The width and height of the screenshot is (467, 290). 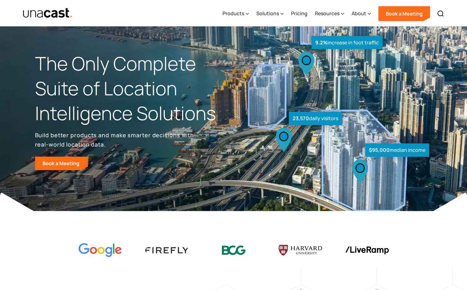 What do you see at coordinates (301, 118) in the screenshot?
I see `strong: 23,570` at bounding box center [301, 118].